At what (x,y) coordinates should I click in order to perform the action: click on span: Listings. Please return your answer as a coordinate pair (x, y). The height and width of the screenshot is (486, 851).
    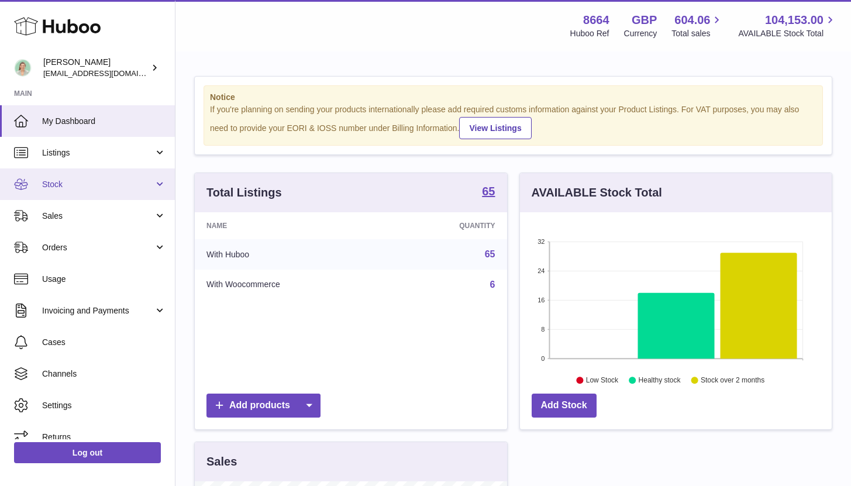
    Looking at the image, I should click on (98, 153).